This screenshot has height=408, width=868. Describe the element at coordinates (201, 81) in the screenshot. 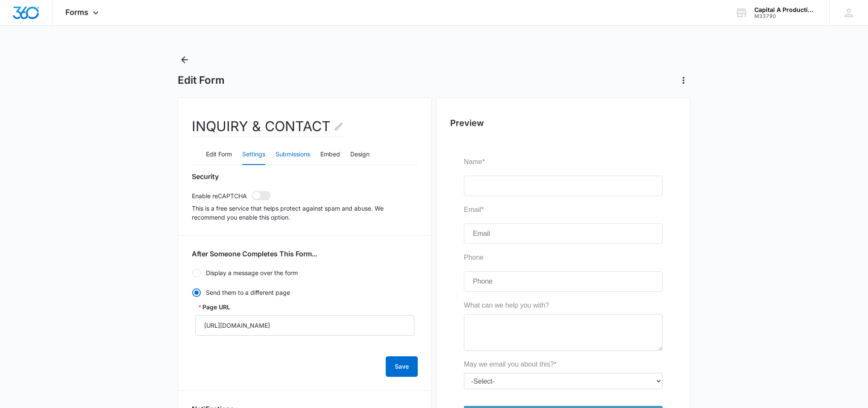

I see `h1: Edit Form` at that location.